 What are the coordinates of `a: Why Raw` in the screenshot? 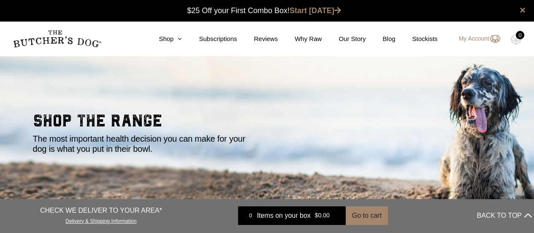 It's located at (300, 39).